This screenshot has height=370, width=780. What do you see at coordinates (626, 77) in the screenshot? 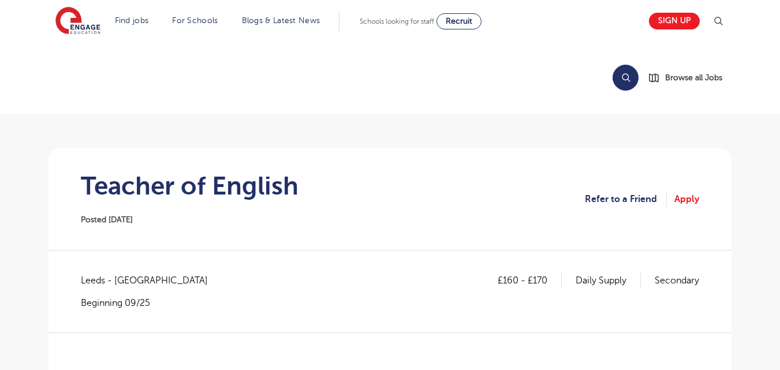
I see `button: Search` at bounding box center [626, 77].